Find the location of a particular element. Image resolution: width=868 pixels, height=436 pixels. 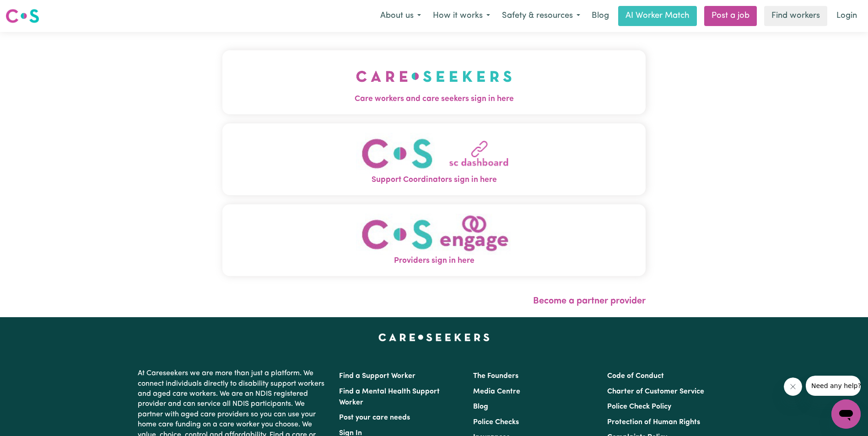

a: Post your care needs is located at coordinates (374, 418).